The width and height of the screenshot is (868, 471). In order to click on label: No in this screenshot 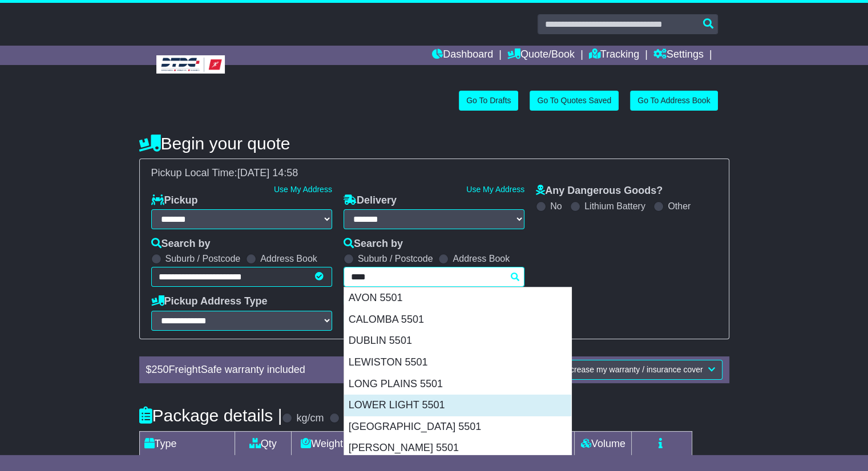, I will do `click(556, 206)`.